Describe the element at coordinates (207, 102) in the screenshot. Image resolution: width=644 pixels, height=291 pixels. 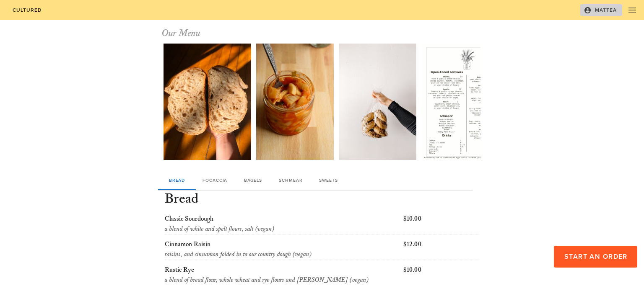
I see `img: oshnhfe9dqjauviug68z.jpg` at that location.